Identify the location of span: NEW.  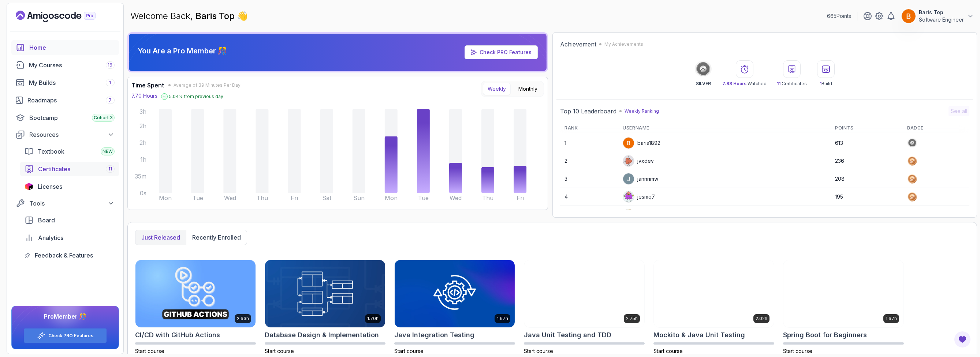
(108, 152).